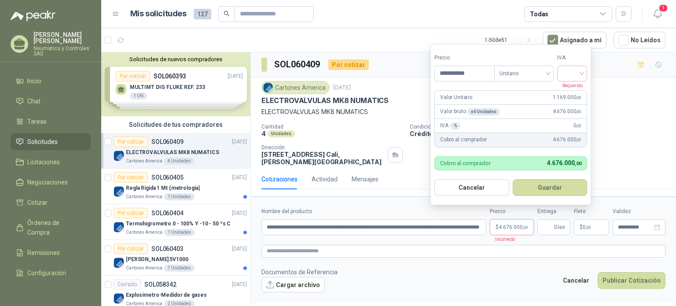 This screenshot has height=306, width=676. What do you see at coordinates (51, 101) in the screenshot?
I see `a: Chat` at bounding box center [51, 101].